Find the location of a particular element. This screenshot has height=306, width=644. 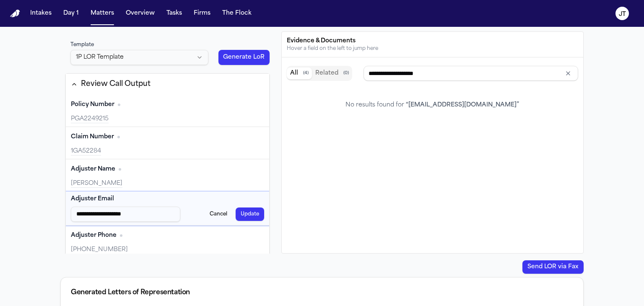

a: Intakes is located at coordinates (41, 13).